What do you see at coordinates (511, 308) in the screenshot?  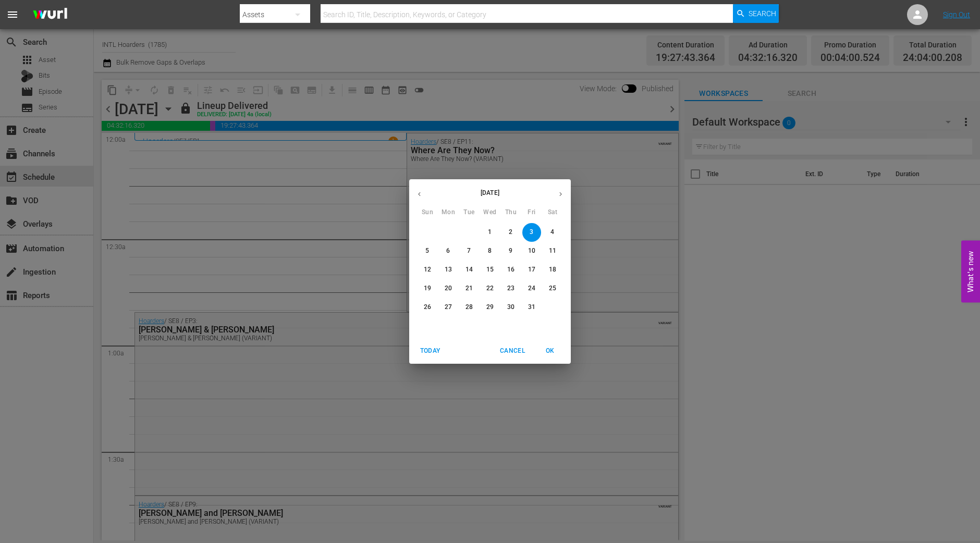 I see `button: 30` at bounding box center [511, 308].